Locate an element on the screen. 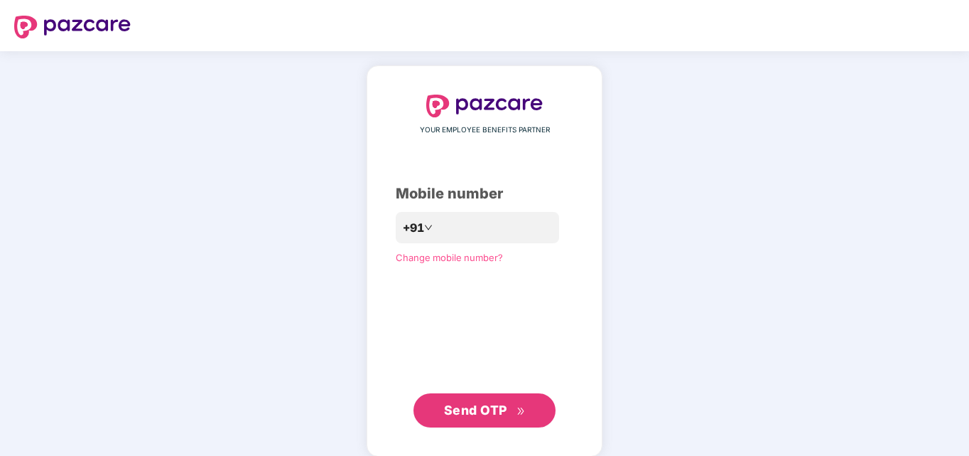 The width and height of the screenshot is (969, 456). span: Send OTP is located at coordinates (475, 409).